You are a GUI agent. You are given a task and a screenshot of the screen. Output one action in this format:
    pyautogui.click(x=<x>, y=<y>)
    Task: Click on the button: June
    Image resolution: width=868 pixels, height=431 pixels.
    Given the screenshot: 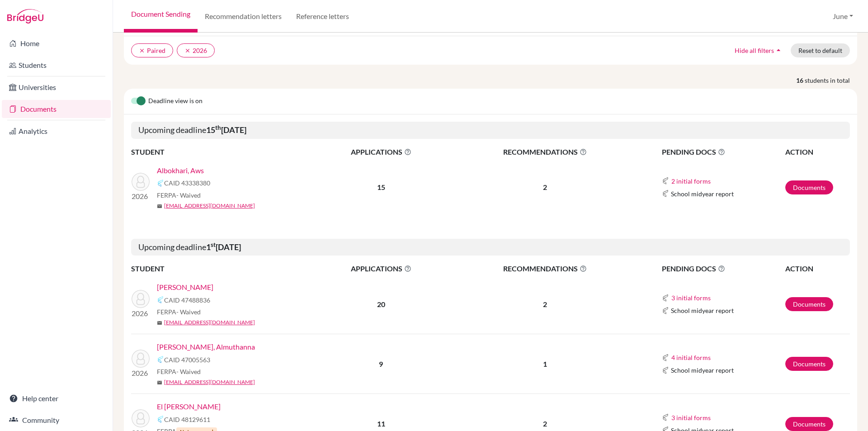 What is the action you would take?
    pyautogui.click(x=842, y=16)
    